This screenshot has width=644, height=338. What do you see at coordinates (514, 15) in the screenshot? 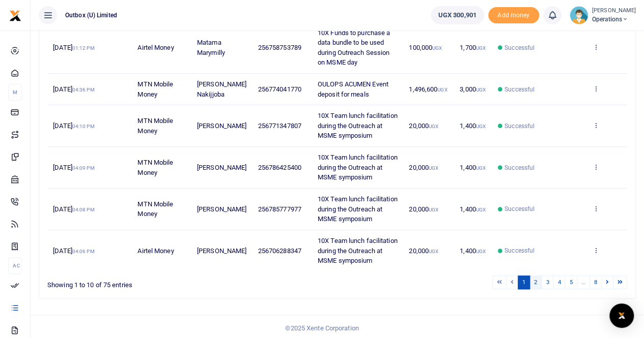
I see `span: Add money` at bounding box center [514, 15].